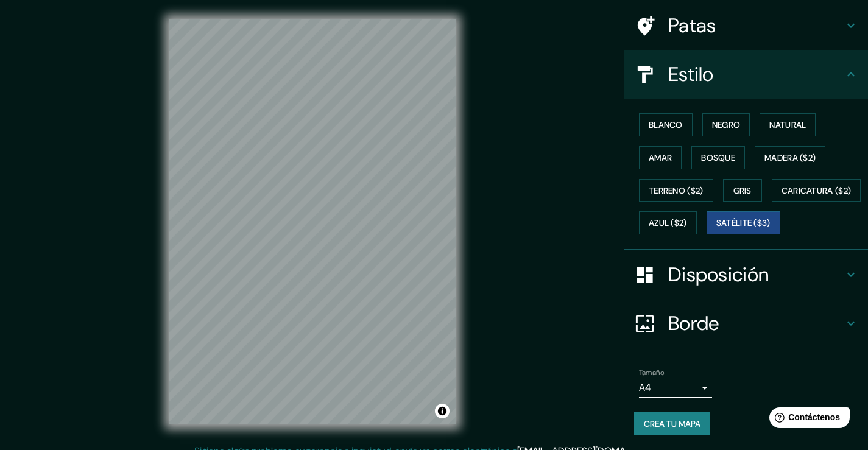 This screenshot has width=868, height=450. Describe the element at coordinates (817, 191) in the screenshot. I see `button: Caricatura ($2)` at that location.